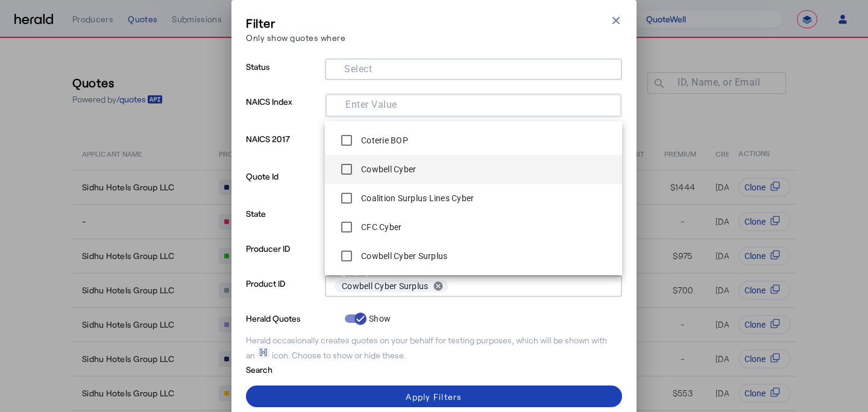 This screenshot has width=868, height=412. What do you see at coordinates (283, 149) in the screenshot?
I see `p: NAICS 2017` at bounding box center [283, 149].